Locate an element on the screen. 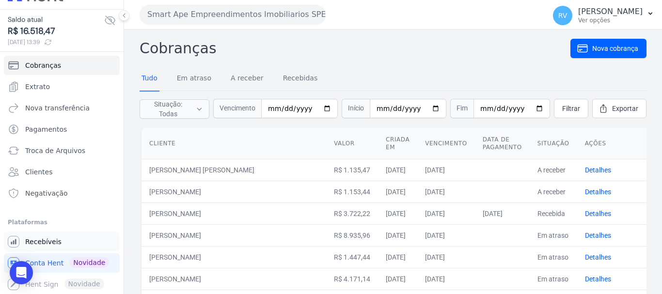  button: Situação: Todas is located at coordinates (174, 109).